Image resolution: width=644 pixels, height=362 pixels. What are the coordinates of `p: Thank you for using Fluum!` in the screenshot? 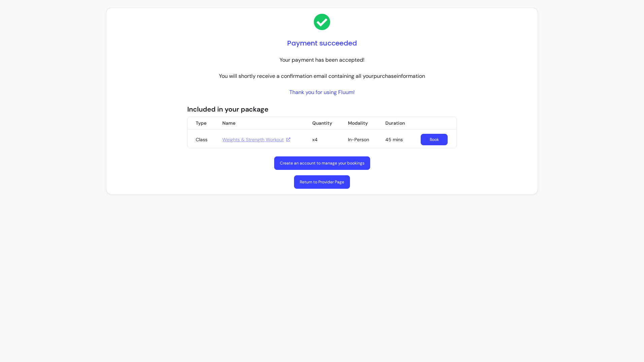 It's located at (322, 92).